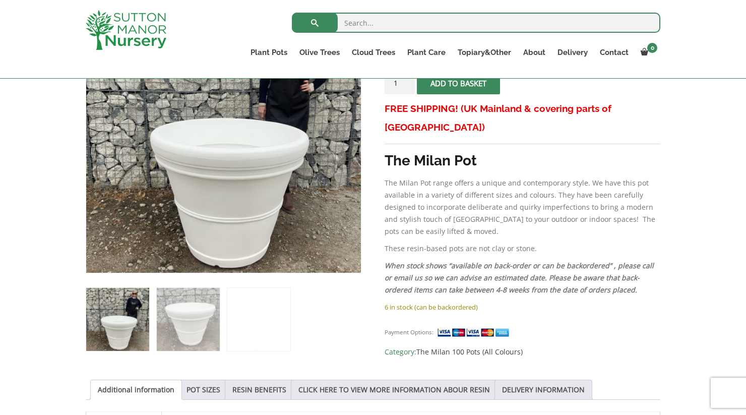 The height and width of the screenshot is (415, 746). I want to click on a: CLICK HERE TO VIEW MORE INFORMATION ABOUR RESIN, so click(394, 389).